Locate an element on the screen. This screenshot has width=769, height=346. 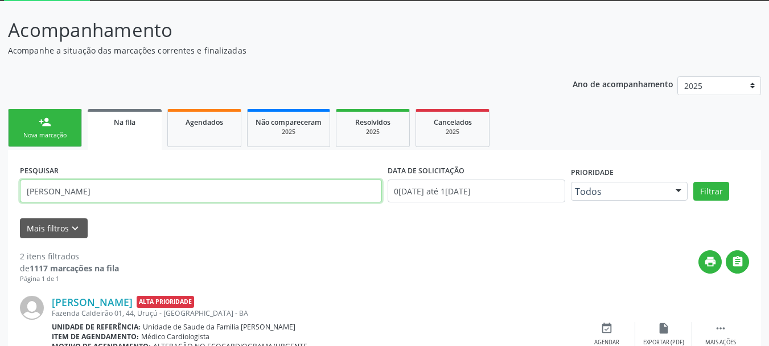
i: insert_drive_file is located at coordinates (664, 328).